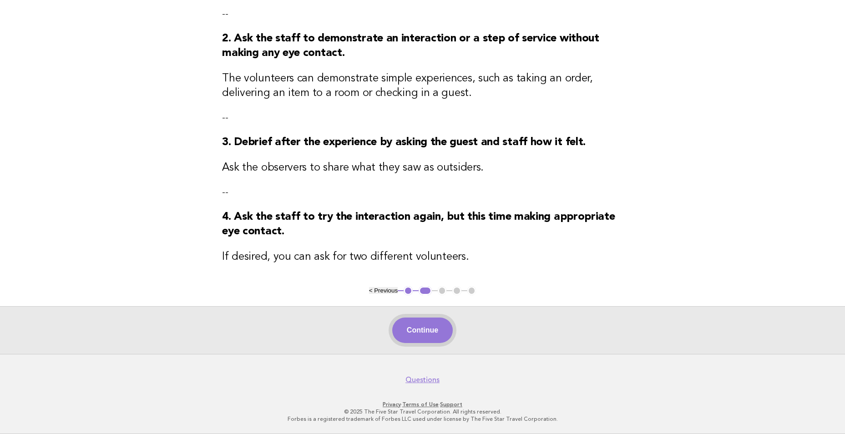 This screenshot has height=434, width=845. Describe the element at coordinates (422, 330) in the screenshot. I see `button: Continue` at that location.